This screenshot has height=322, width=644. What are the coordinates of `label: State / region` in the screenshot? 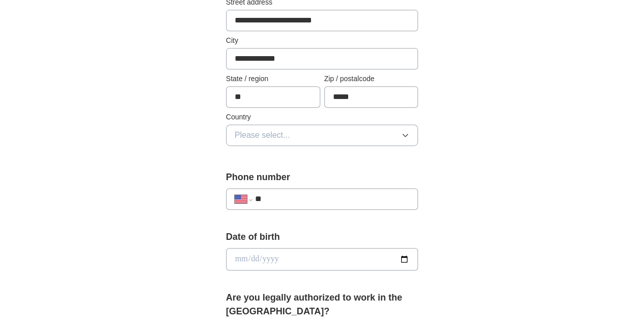 It's located at (273, 78).